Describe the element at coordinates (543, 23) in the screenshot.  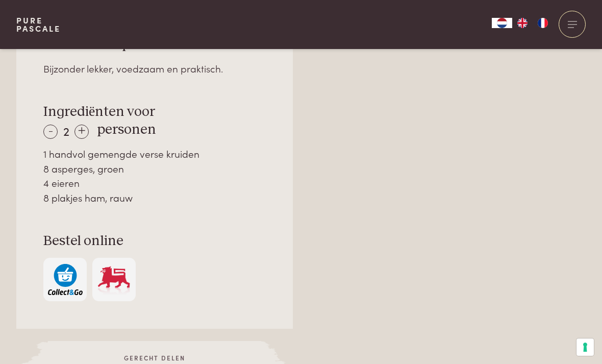
I see `a: FR` at that location.